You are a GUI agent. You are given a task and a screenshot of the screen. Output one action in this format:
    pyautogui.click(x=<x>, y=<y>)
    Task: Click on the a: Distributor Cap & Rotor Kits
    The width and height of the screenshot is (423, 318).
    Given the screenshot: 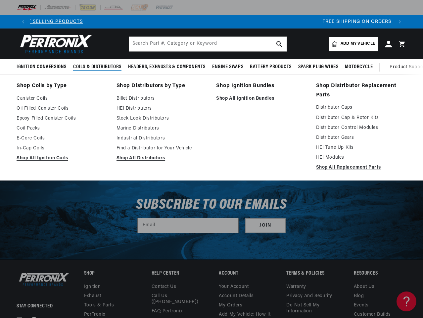 What is the action you would take?
    pyautogui.click(x=362, y=118)
    